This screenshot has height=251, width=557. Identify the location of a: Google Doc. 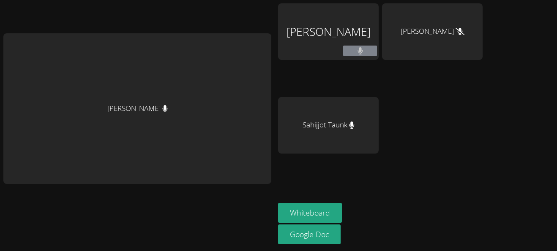
(309, 234).